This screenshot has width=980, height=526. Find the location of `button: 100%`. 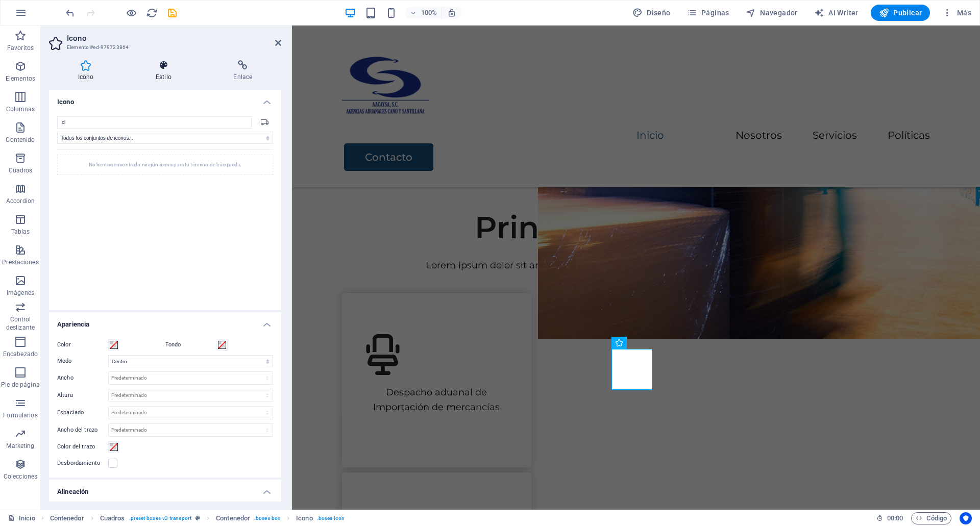

button: 100% is located at coordinates (423, 13).